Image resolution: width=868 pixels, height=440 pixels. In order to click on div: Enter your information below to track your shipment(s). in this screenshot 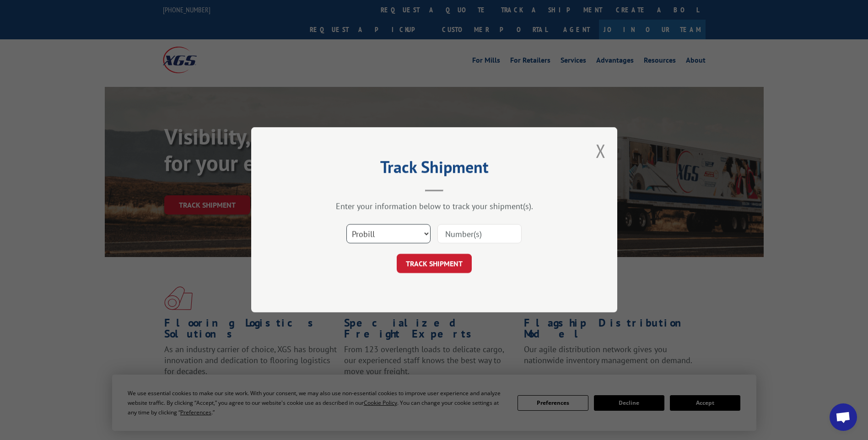, I will do `click(434, 207)`.